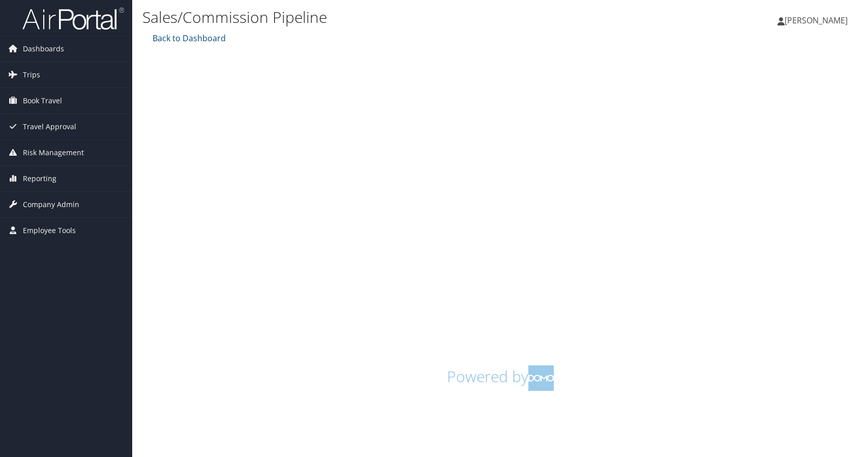  I want to click on span: Book Travel, so click(42, 100).